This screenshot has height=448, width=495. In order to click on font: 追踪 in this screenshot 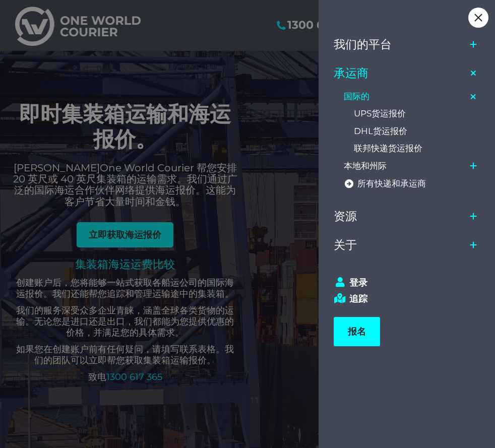, I will do `click(358, 299)`.